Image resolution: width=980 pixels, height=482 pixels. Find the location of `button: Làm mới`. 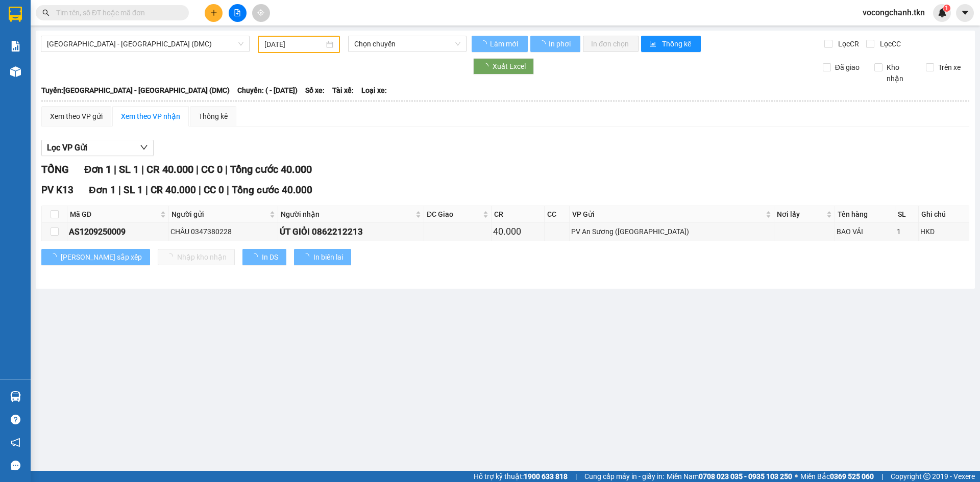

button: Làm mới is located at coordinates (500, 44).